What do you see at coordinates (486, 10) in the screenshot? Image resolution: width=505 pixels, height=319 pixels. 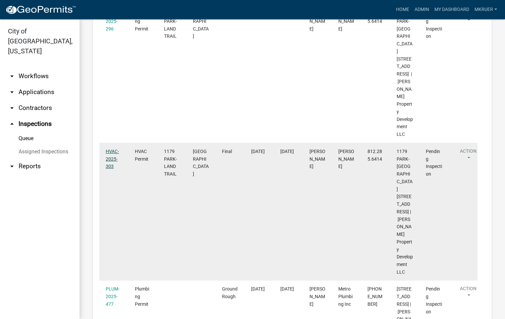 I see `a: mkruer` at bounding box center [486, 10].